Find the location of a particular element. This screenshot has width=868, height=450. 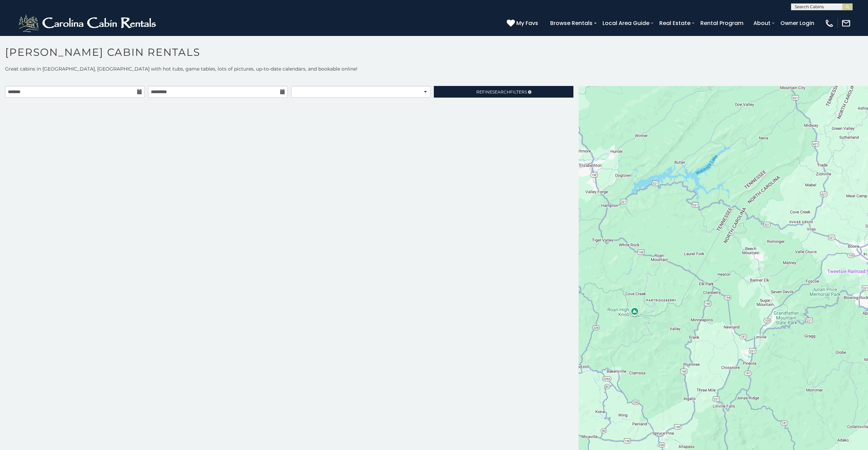

img: mail-regular-white.png is located at coordinates (847, 24).